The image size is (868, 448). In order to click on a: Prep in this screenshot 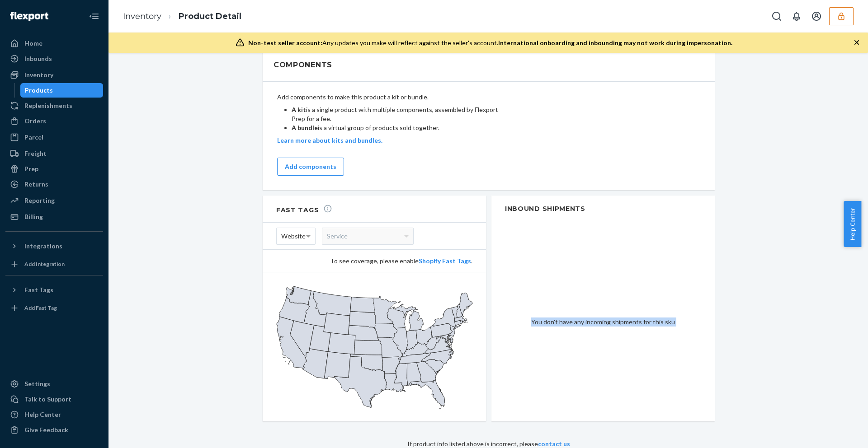, I will do `click(54, 169)`.